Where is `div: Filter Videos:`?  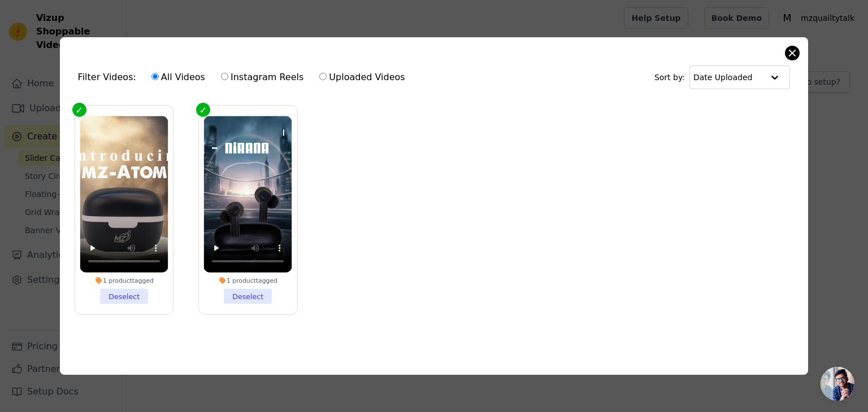 div: Filter Videos: is located at coordinates (244, 78).